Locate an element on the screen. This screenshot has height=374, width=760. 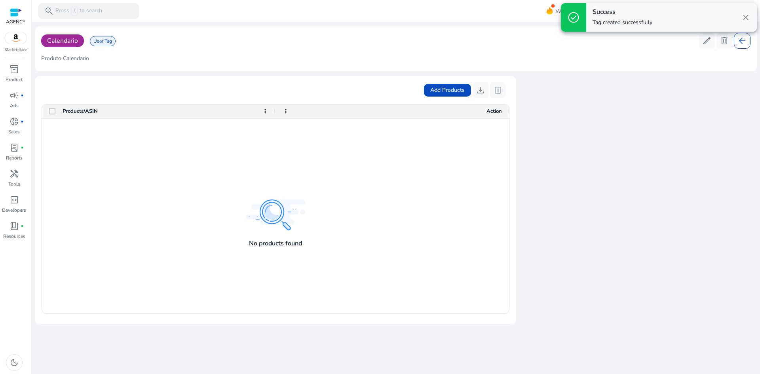
span: What's New is located at coordinates (571, 11).